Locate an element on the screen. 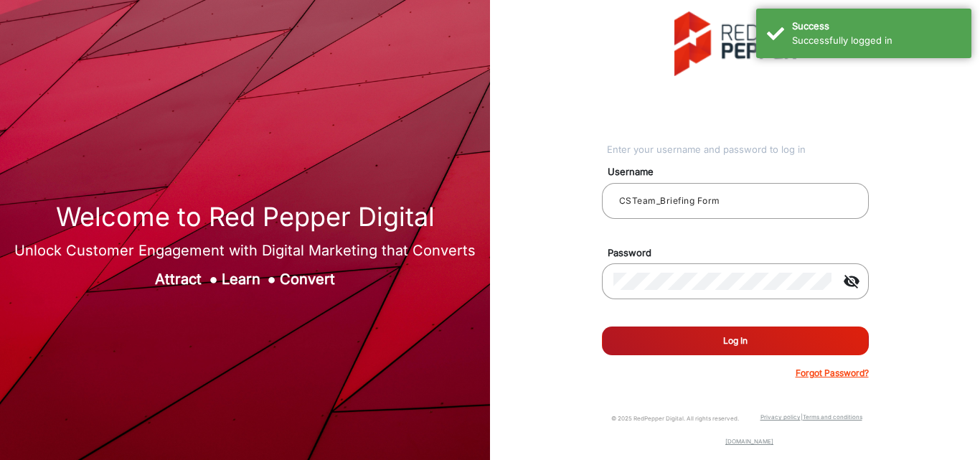 This screenshot has height=460, width=980. div: Unlock Customer Engagement with Digital Marketing that Converts is located at coordinates (245, 251).